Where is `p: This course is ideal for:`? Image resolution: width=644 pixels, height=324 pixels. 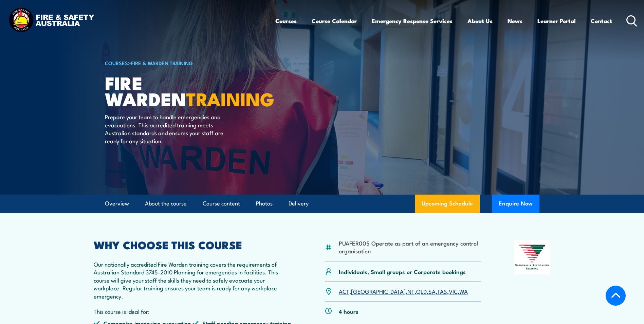 p: This course is ideal for: is located at coordinates (193, 311).